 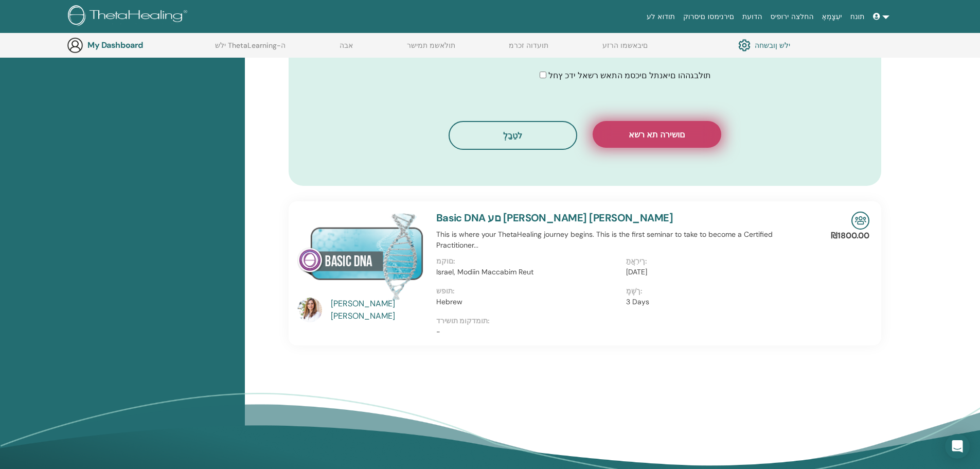 I want to click on p: This is where your ThetaHealing journey begins. This is the first seminar to take to become a Cer..., so click(x=626, y=240).